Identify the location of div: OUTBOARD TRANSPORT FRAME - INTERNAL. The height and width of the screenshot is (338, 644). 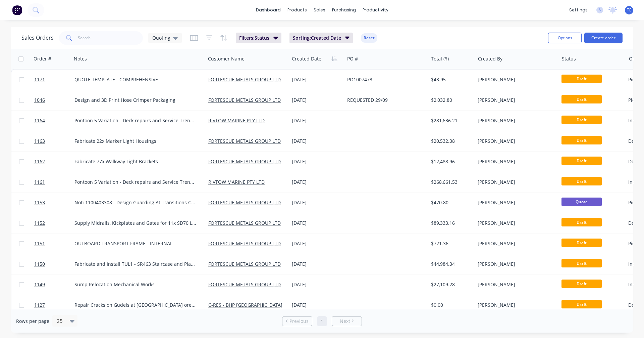
(136, 243).